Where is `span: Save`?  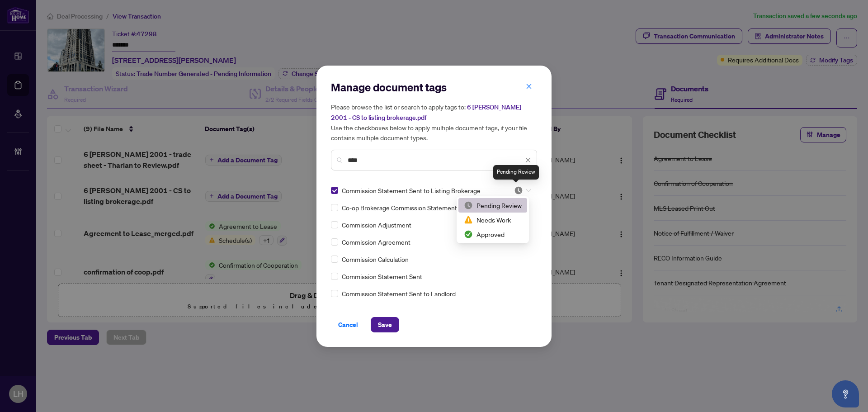 span: Save is located at coordinates (385, 324).